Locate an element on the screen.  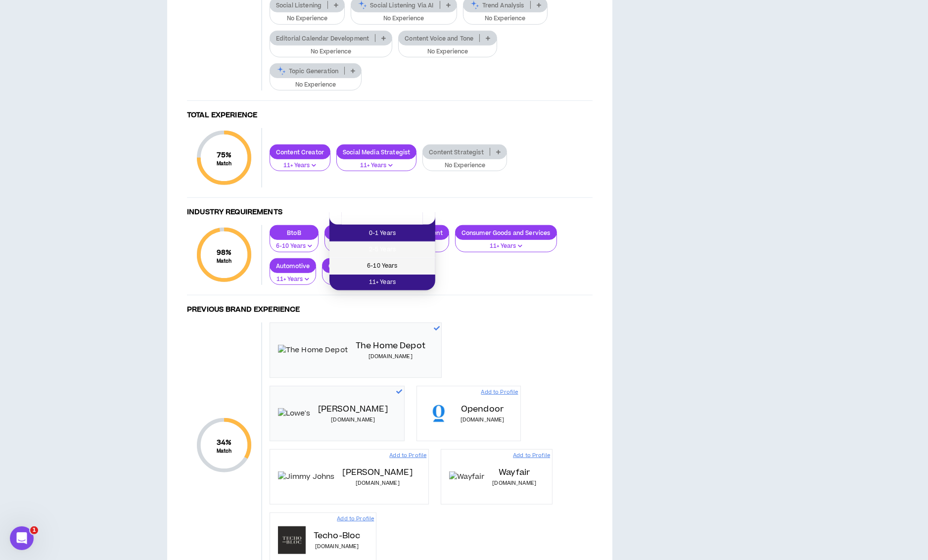
p: Editorial Calendar Development is located at coordinates (322, 38).